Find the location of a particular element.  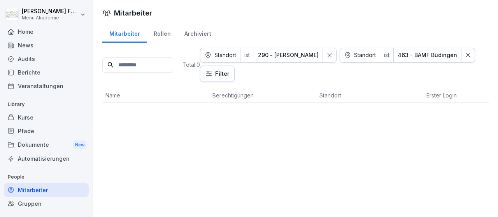

div: Dokumente is located at coordinates (46, 145).